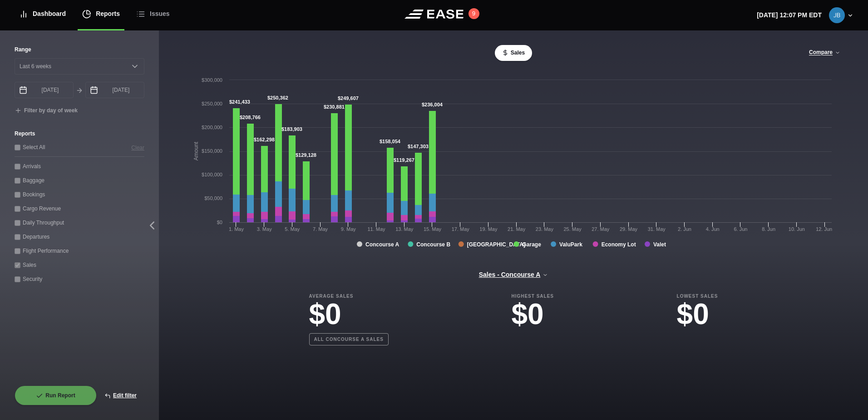  I want to click on button: 9, so click(474, 14).